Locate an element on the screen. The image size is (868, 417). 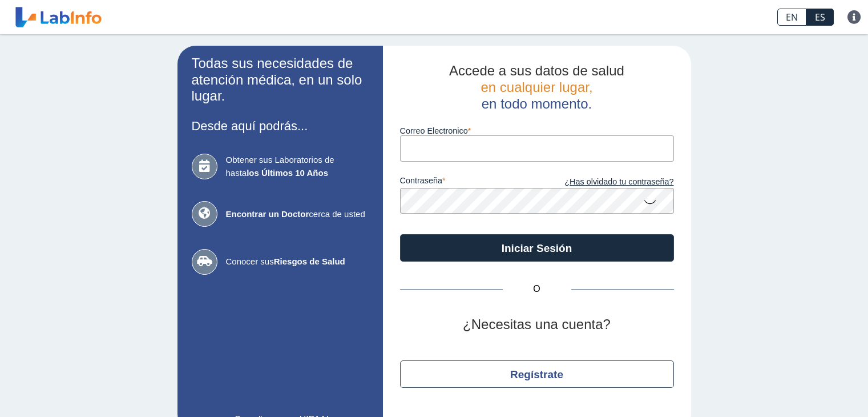
span: O is located at coordinates (537, 289).